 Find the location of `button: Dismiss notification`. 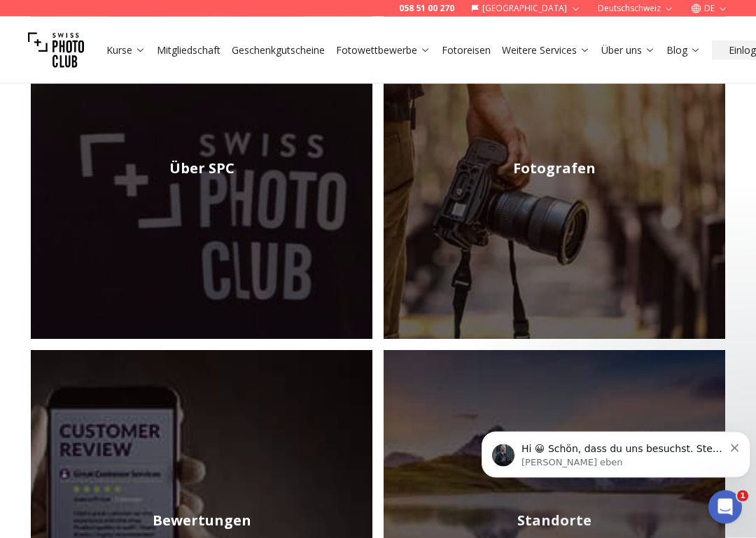

button: Dismiss notification is located at coordinates (259, 44).